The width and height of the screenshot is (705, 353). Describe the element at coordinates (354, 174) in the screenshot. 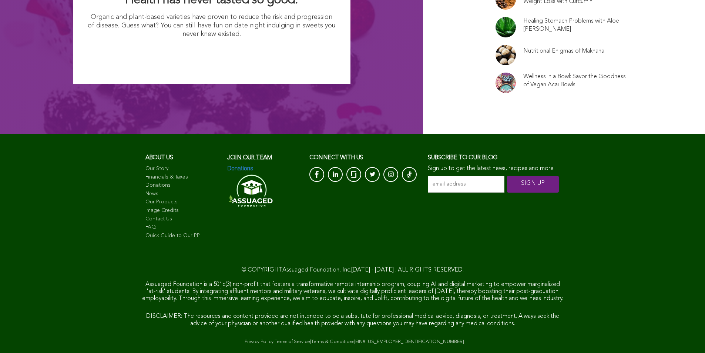

I see `img: glassdoor_White` at that location.